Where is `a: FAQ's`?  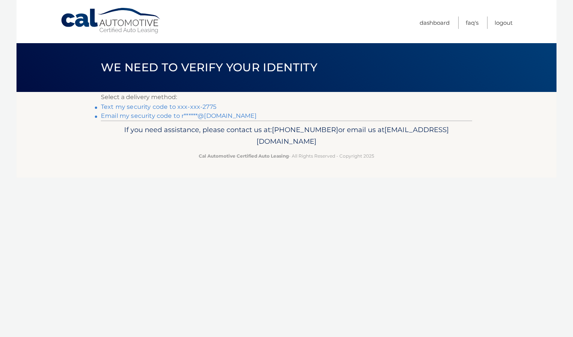
a: FAQ's is located at coordinates (472, 22).